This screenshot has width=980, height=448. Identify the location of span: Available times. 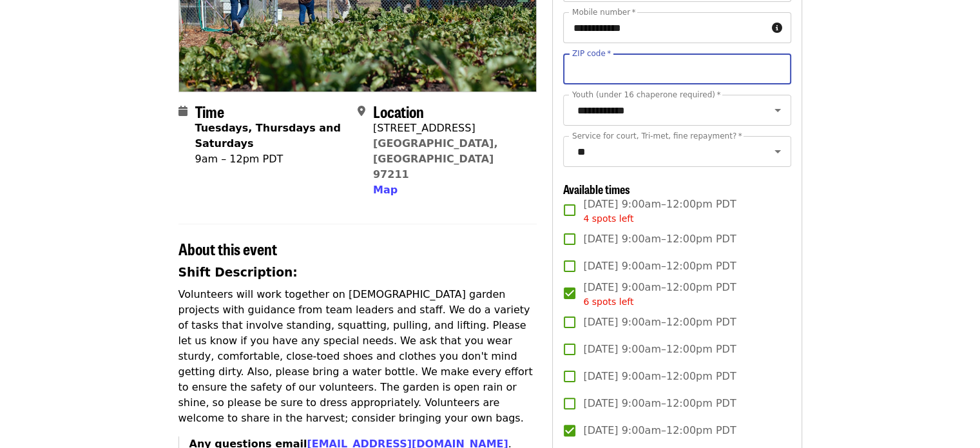
(597, 189).